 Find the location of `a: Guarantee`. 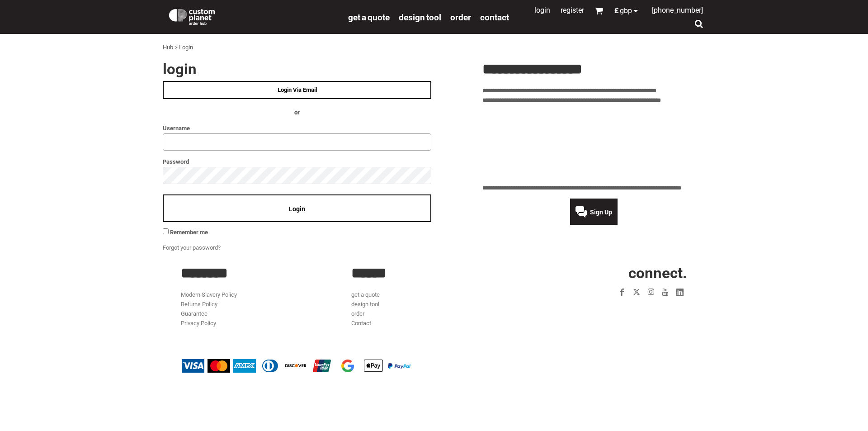

a: Guarantee is located at coordinates (194, 314).